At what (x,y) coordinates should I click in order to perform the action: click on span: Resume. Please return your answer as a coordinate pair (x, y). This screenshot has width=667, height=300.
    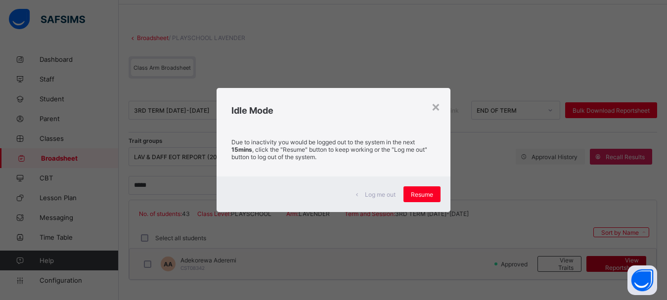
    Looking at the image, I should click on (422, 194).